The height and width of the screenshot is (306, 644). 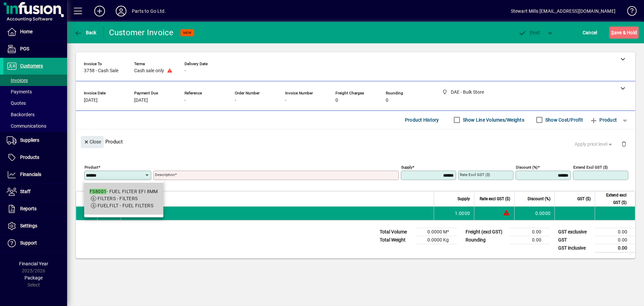 What do you see at coordinates (35, 243) in the screenshot?
I see `a: Support` at bounding box center [35, 243].